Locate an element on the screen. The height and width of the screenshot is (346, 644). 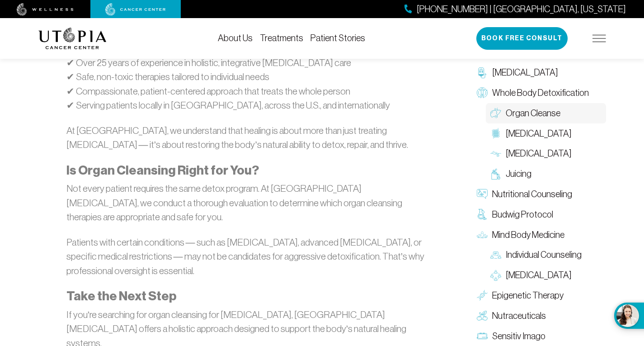
img: Nutraceuticals is located at coordinates (482, 316).